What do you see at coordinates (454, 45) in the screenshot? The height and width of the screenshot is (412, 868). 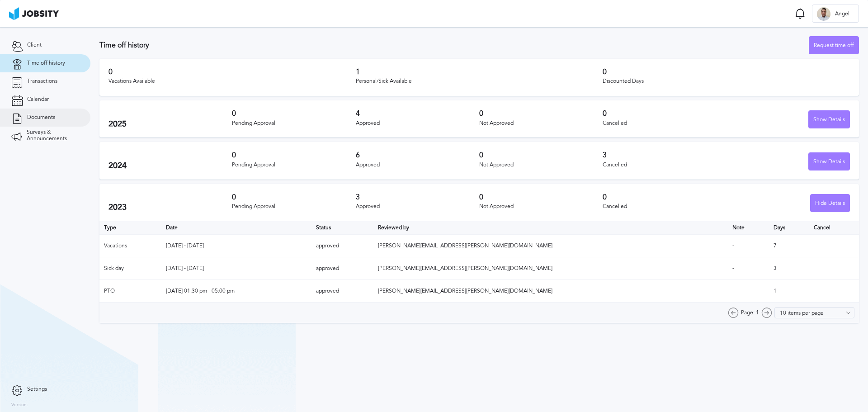 I see `h3: Time off history` at bounding box center [454, 45].